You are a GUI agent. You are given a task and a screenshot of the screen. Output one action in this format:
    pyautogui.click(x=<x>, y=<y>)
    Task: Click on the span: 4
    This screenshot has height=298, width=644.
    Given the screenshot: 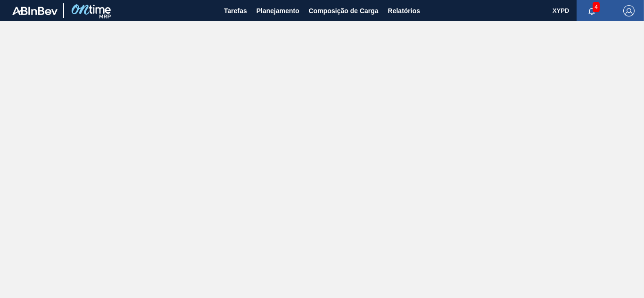 What is the action you would take?
    pyautogui.click(x=596, y=7)
    